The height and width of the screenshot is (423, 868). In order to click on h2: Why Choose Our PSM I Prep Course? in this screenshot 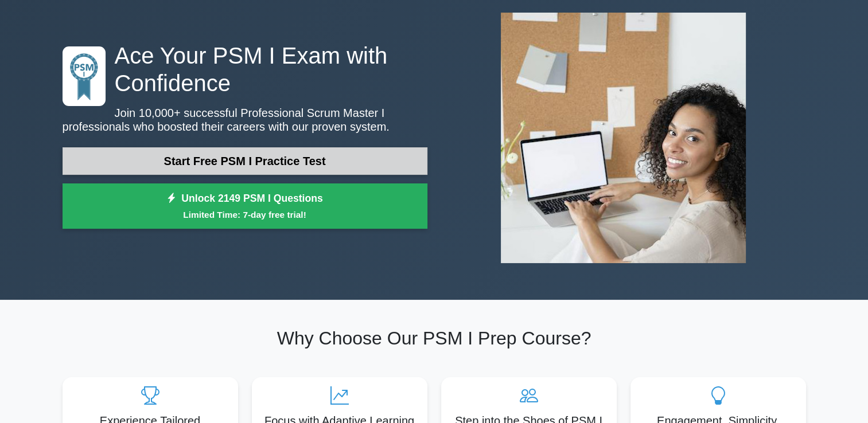, I will do `click(434, 338)`.